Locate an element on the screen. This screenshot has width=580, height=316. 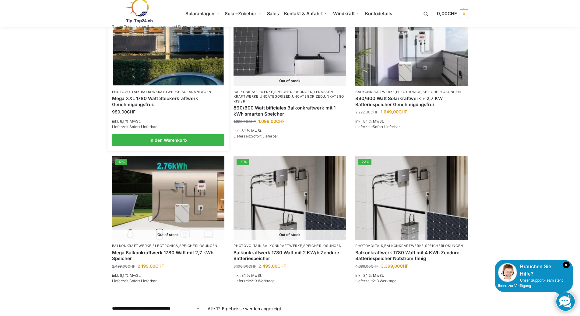
a: 0,00CHF 0 is located at coordinates (452, 14).